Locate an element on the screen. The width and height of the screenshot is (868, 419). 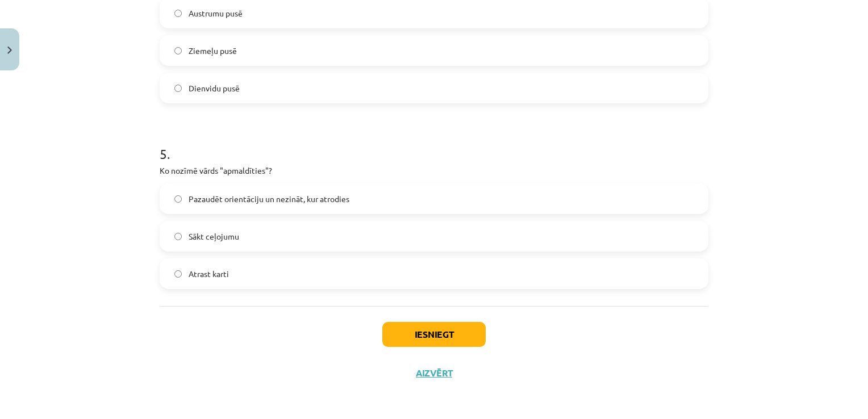
input: Atrast karti is located at coordinates (178, 274).